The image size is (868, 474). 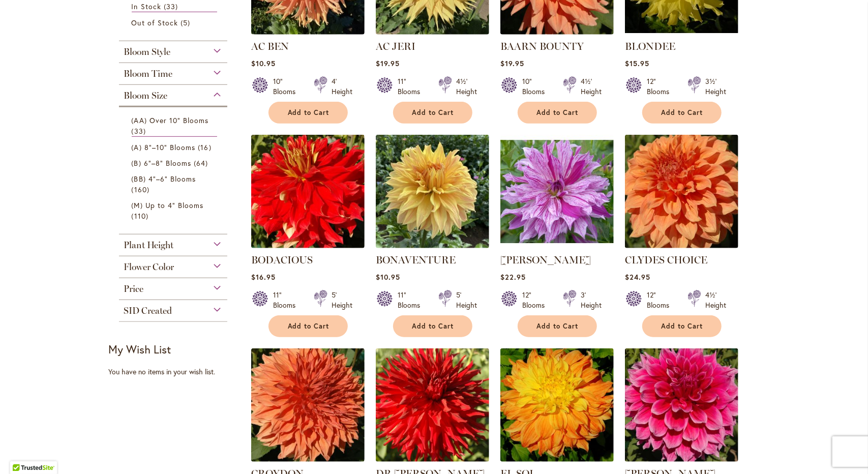 I want to click on img: EL SOL, so click(x=557, y=404).